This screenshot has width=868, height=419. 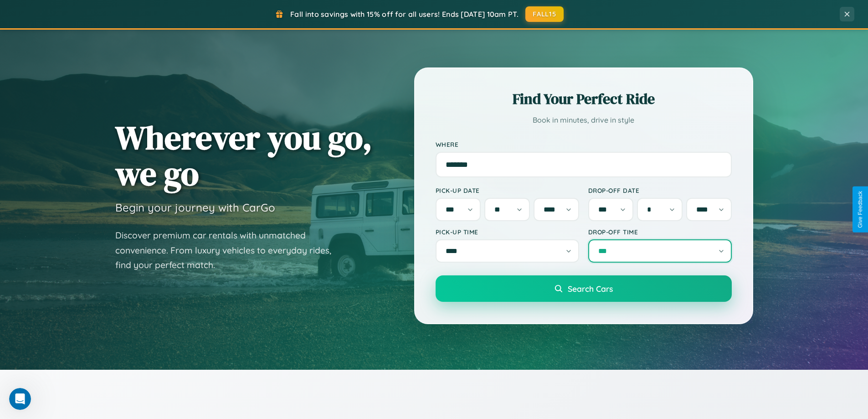 What do you see at coordinates (244, 155) in the screenshot?
I see `h1: Wherever you go, we go` at bounding box center [244, 155].